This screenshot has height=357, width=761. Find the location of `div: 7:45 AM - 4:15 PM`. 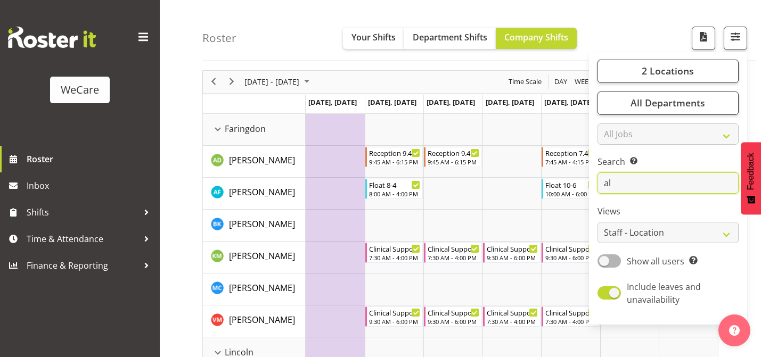

div: 7:45 AM - 4:15 PM is located at coordinates (571, 162).